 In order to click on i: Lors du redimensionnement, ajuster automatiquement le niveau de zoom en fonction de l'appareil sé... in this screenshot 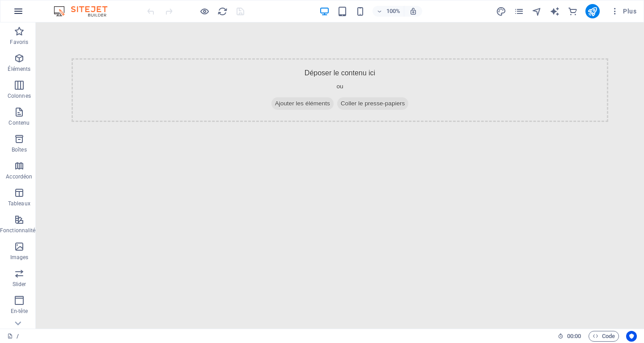, I will do `click(413, 11)`.